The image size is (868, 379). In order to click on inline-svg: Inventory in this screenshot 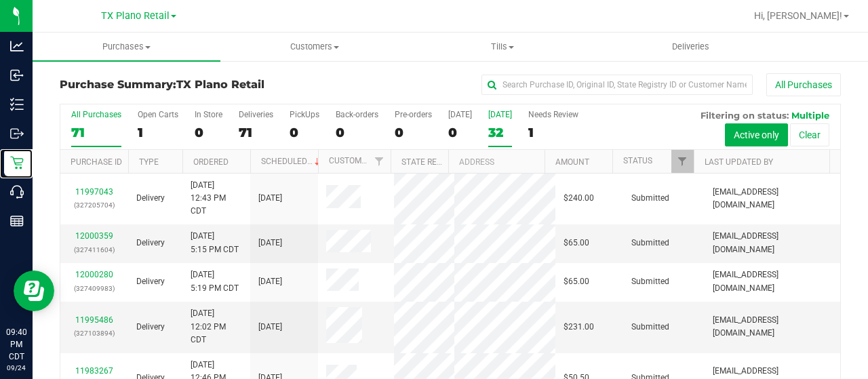, I will do `click(17, 104)`.